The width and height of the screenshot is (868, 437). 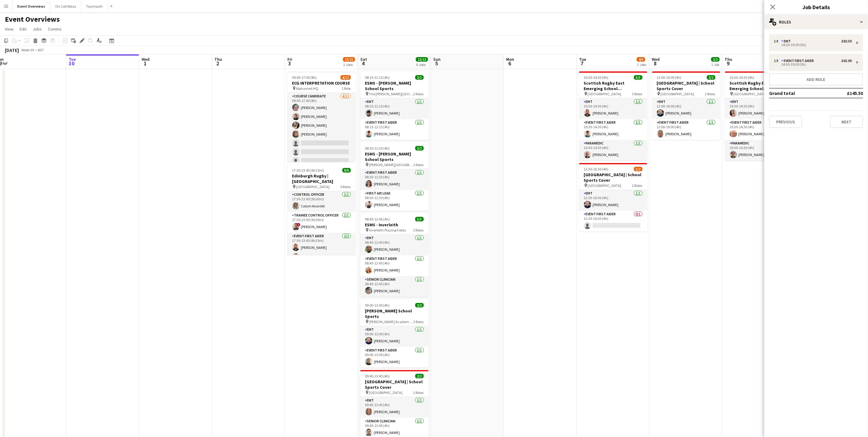 I want to click on div: Event First Aider, so click(x=798, y=61).